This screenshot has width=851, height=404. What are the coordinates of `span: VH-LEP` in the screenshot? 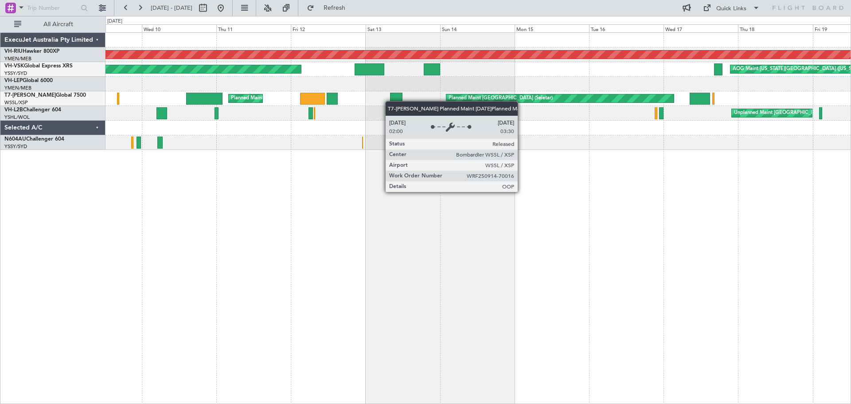 It's located at (13, 81).